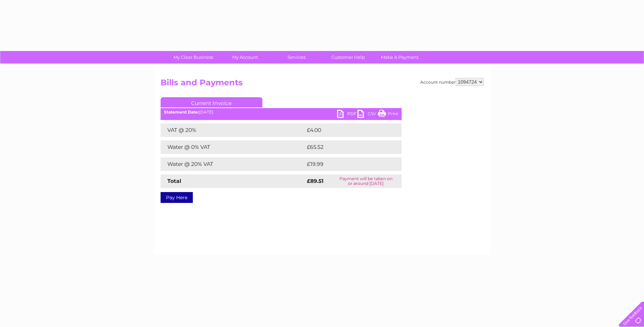 This screenshot has height=327, width=644. What do you see at coordinates (176, 197) in the screenshot?
I see `a: Pay Here` at bounding box center [176, 197].